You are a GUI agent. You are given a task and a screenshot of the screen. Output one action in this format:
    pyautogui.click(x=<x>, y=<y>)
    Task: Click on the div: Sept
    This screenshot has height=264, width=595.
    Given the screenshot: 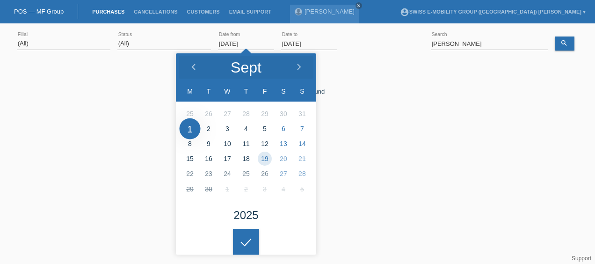 What is the action you would take?
    pyautogui.click(x=246, y=67)
    